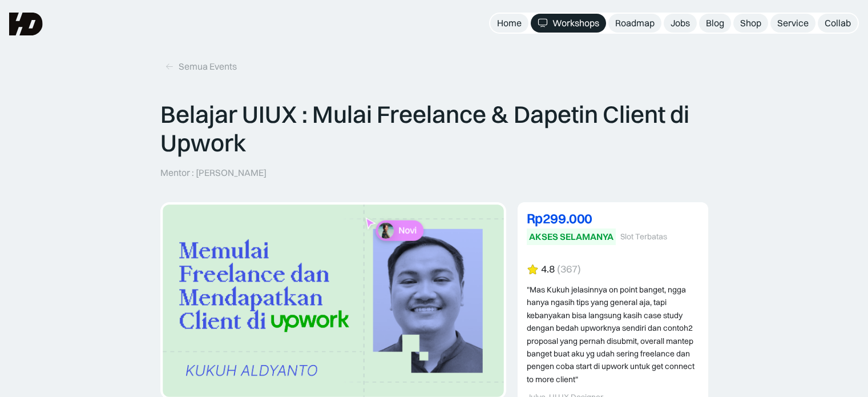 The image size is (868, 397). Describe the element at coordinates (509, 23) in the screenshot. I see `div: Home` at that location.